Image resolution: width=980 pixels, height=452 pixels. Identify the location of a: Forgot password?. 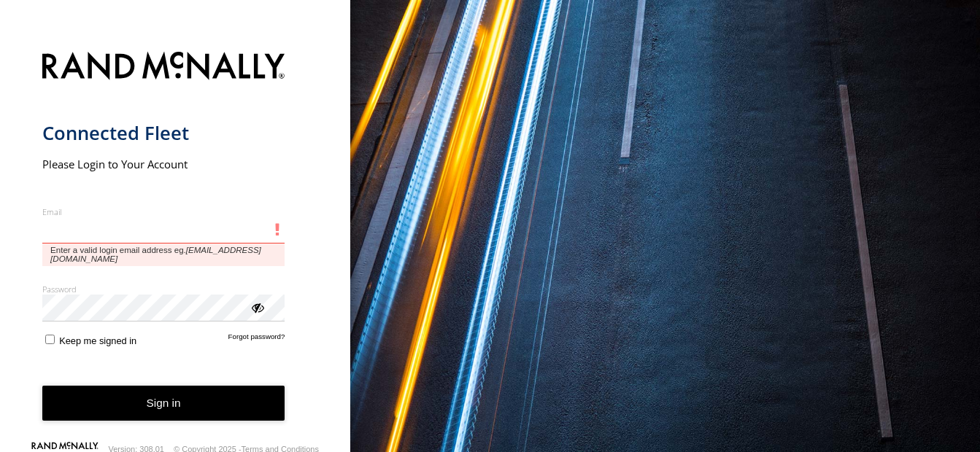
(257, 339).